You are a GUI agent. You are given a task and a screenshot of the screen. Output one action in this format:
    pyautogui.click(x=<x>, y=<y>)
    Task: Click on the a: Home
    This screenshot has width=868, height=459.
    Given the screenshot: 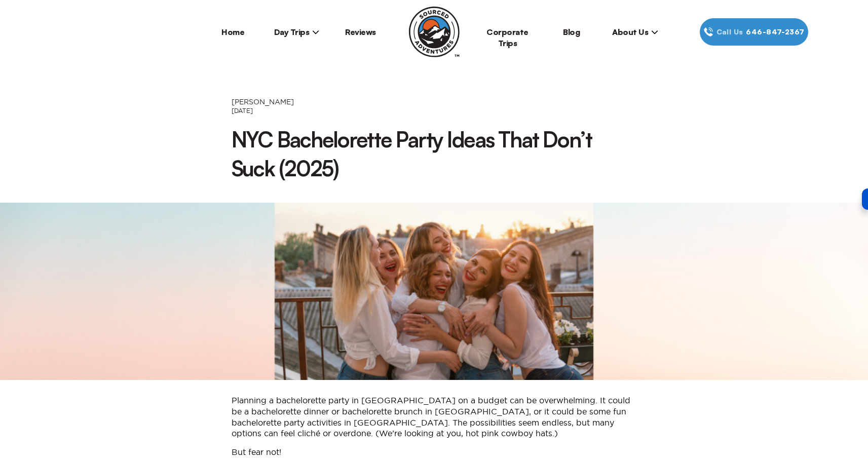 What is the action you would take?
    pyautogui.click(x=232, y=32)
    